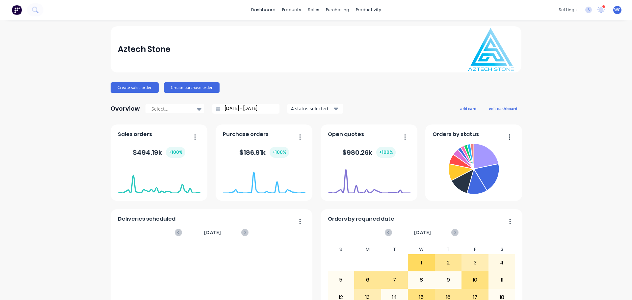 This screenshot has width=632, height=300. I want to click on div: 6, so click(368, 280).